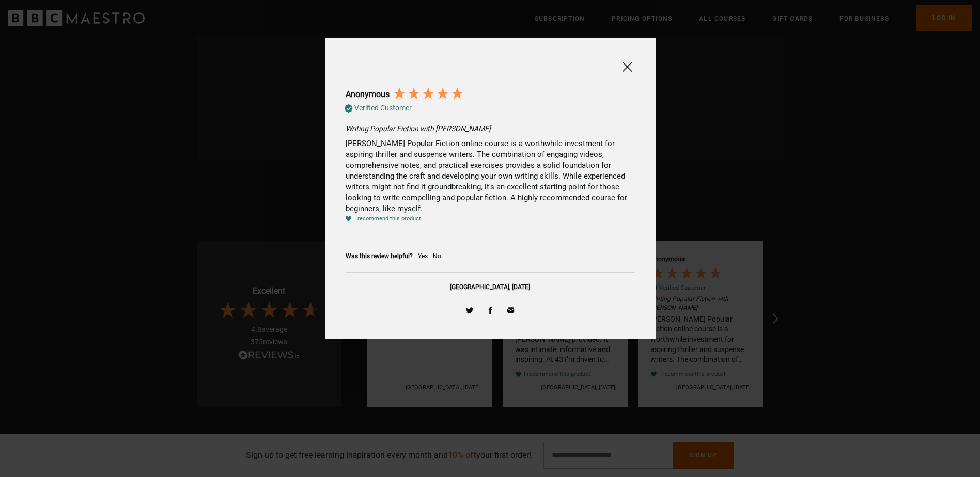 The width and height of the screenshot is (980, 477). I want to click on div: No, so click(437, 256).